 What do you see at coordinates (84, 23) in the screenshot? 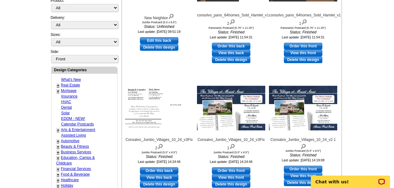
I see `div: Delivery:` at bounding box center [84, 23].